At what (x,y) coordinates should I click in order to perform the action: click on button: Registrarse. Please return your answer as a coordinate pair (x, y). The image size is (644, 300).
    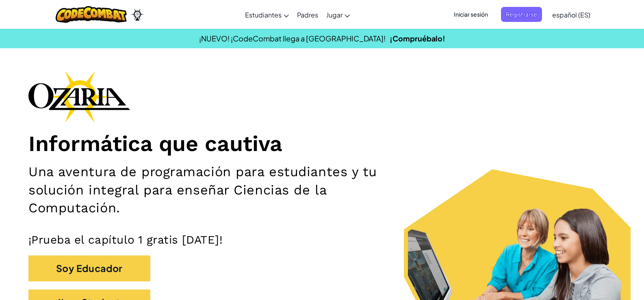
    Looking at the image, I should click on (522, 14).